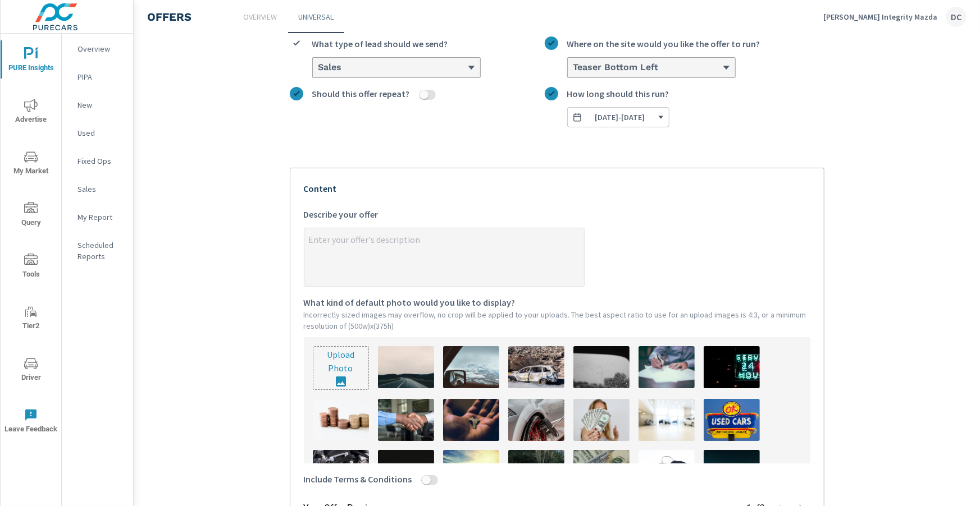 Image resolution: width=980 pixels, height=506 pixels. Describe the element at coordinates (31, 422) in the screenshot. I see `span: Leave Feedback` at that location.